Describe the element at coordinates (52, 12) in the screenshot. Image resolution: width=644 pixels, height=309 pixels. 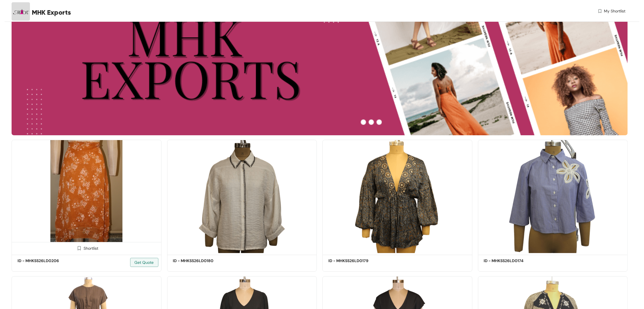
I see `span: MHK Exports` at that location.